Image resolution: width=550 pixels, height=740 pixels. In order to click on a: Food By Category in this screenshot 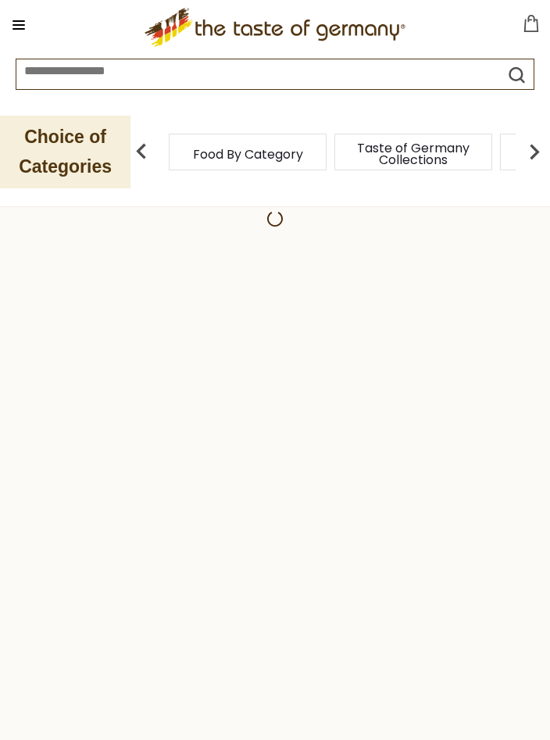, I will do `click(248, 154)`.